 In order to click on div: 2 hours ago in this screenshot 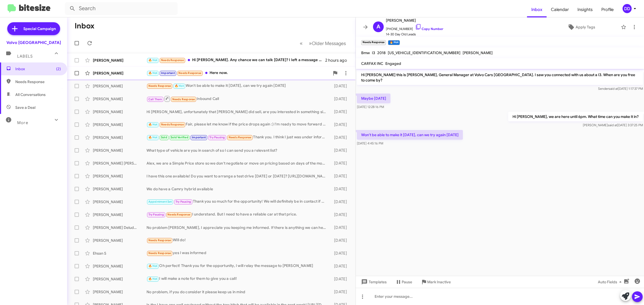, I will do `click(338, 60)`.